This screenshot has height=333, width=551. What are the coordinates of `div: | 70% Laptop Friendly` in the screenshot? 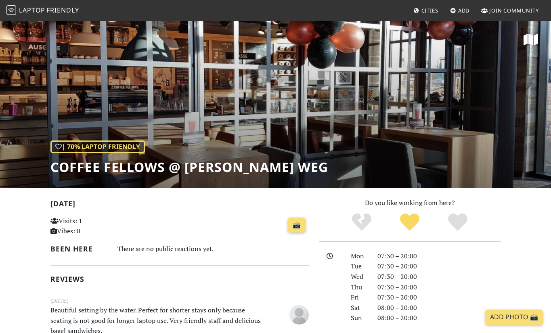 It's located at (98, 147).